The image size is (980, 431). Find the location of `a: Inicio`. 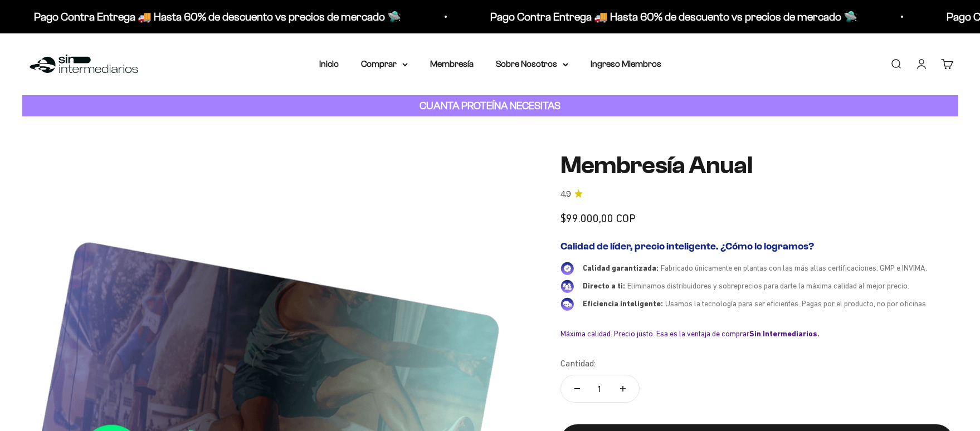

a: Inicio is located at coordinates (329, 64).